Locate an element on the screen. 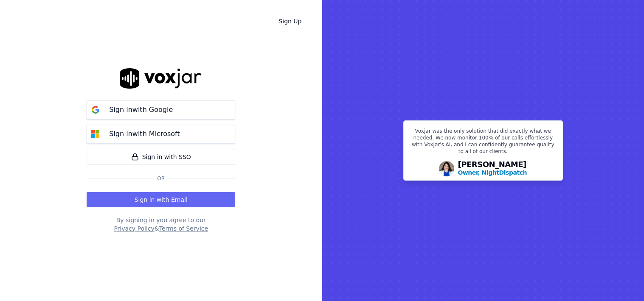  a: Sign in with SSO is located at coordinates (161, 157).